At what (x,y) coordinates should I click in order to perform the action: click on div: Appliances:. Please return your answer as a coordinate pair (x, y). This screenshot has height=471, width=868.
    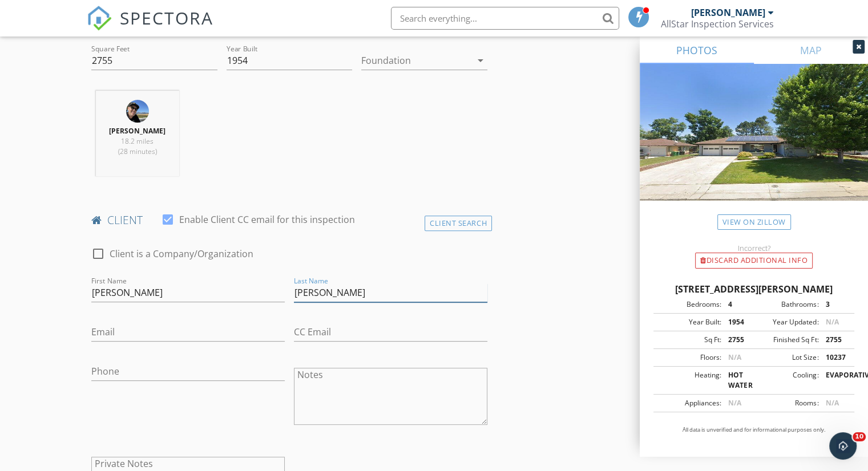
    Looking at the image, I should click on (689, 403).